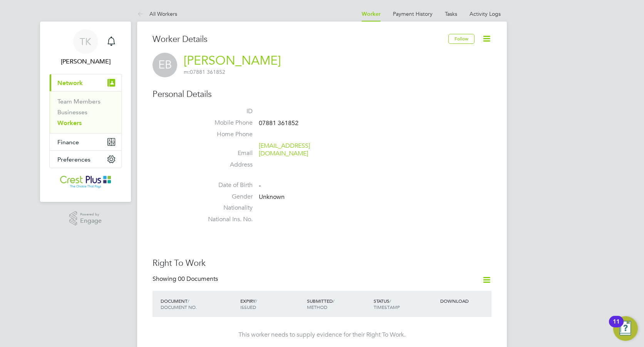 This screenshot has height=347, width=644. I want to click on label: ID, so click(225, 111).